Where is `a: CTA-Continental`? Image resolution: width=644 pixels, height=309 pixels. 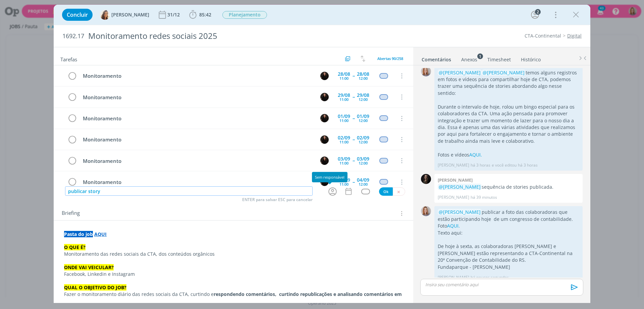
a: CTA-Continental is located at coordinates (543, 36).